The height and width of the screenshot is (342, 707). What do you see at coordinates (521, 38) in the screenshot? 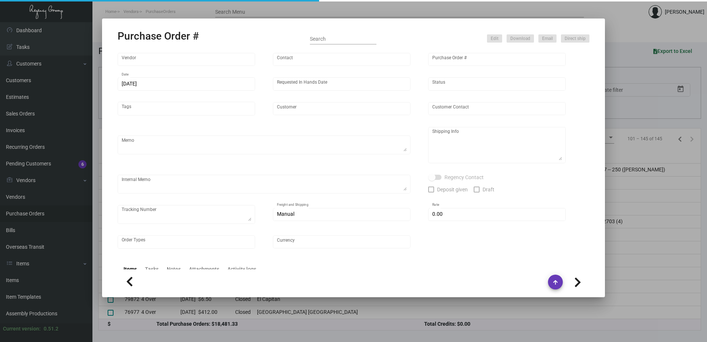
I see `span: Download` at bounding box center [521, 38].